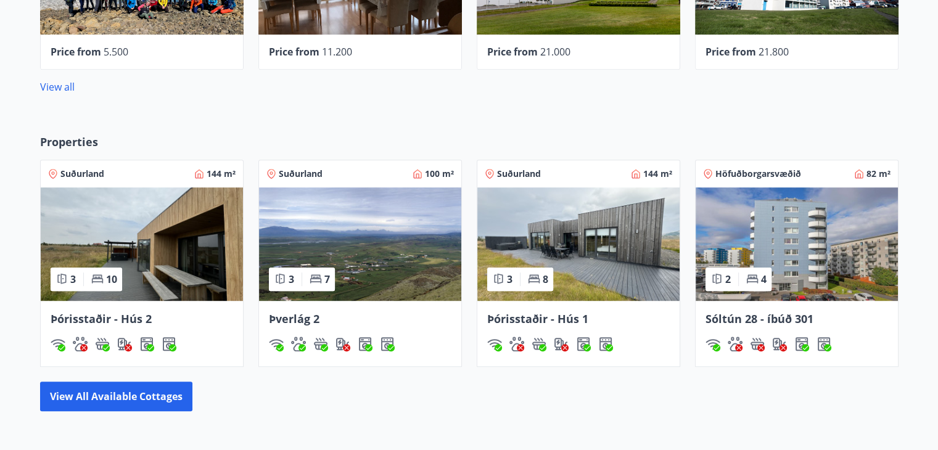 The image size is (938, 450). I want to click on span: 21.000, so click(555, 52).